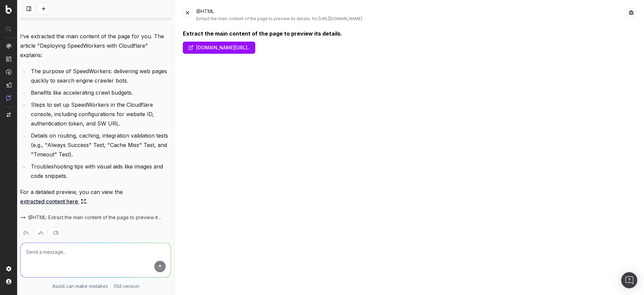 This screenshot has width=644, height=295. I want to click on img: Switch project, so click(9, 115).